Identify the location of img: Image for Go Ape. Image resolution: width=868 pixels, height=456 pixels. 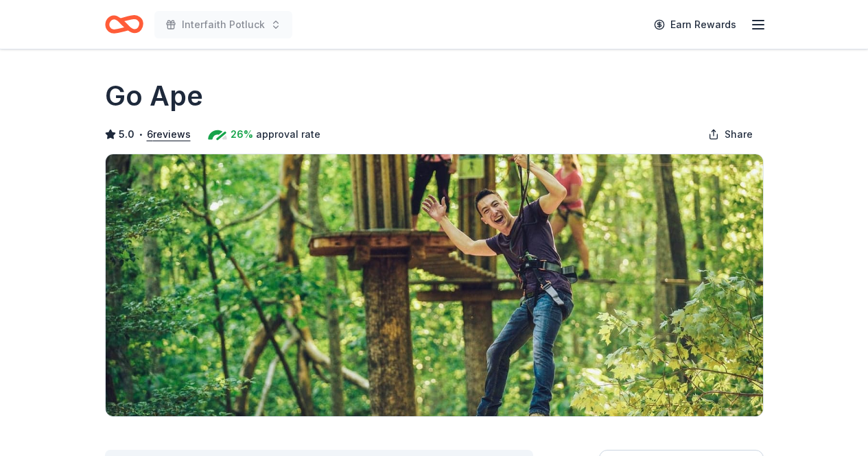
(434, 285).